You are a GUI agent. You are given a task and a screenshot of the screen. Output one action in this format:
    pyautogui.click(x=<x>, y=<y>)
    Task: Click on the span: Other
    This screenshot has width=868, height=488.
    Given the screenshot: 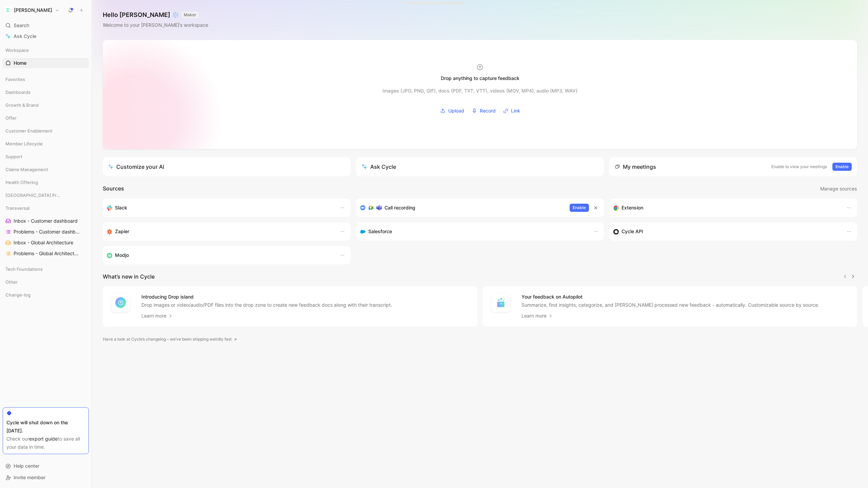 What is the action you would take?
    pyautogui.click(x=12, y=282)
    